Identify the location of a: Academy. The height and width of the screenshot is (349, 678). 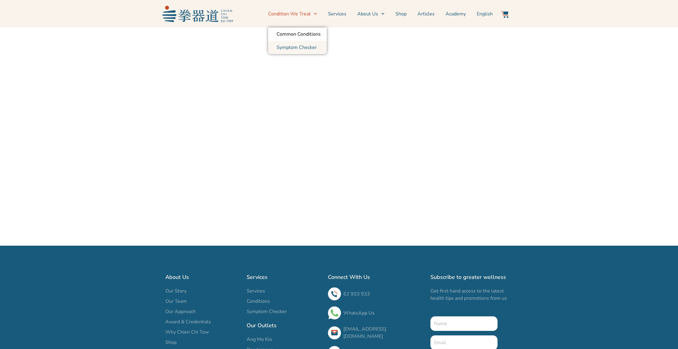
(455, 14).